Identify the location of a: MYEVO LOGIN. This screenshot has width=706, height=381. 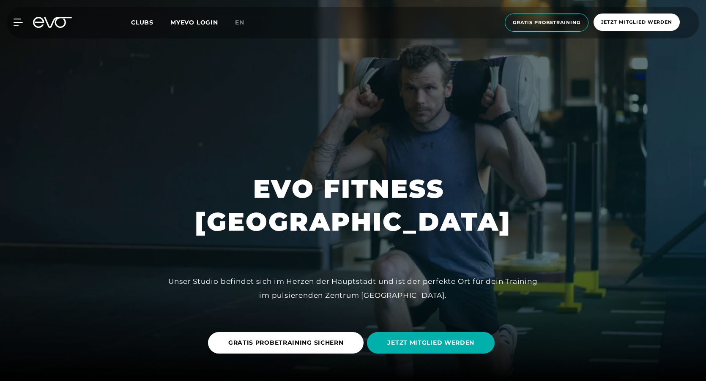
(194, 22).